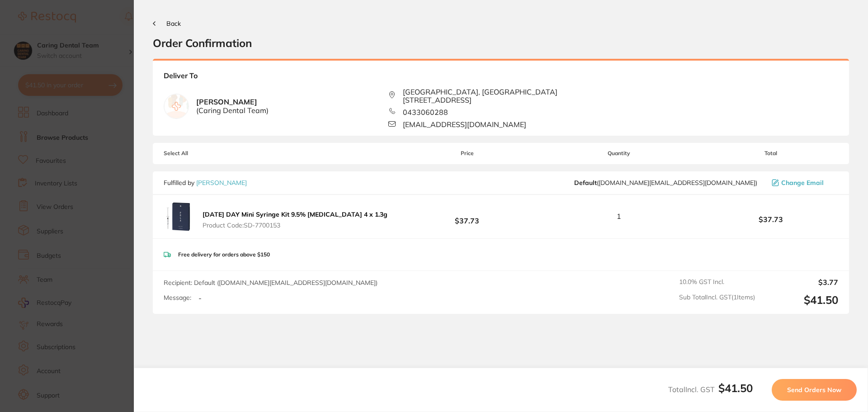 Image resolution: width=868 pixels, height=412 pixels. What do you see at coordinates (178, 217) in the screenshot?
I see `img: ZWw5NWs5cg` at bounding box center [178, 217].